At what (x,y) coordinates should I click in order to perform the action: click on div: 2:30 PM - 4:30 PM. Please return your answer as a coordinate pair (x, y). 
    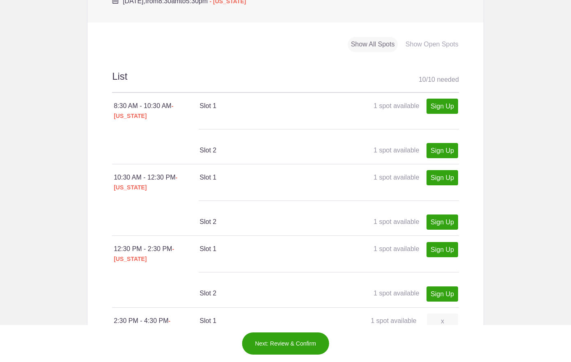
    Looking at the image, I should click on (156, 325).